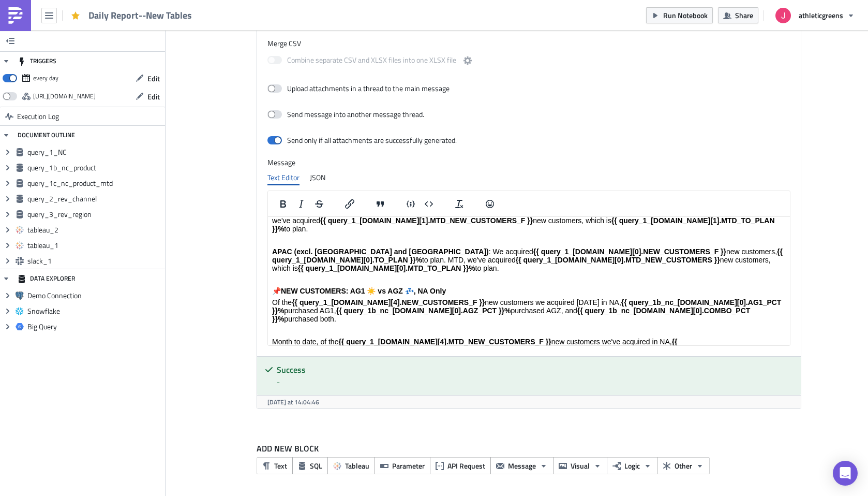  What do you see at coordinates (783, 16) in the screenshot?
I see `img: Avatar` at bounding box center [783, 16].